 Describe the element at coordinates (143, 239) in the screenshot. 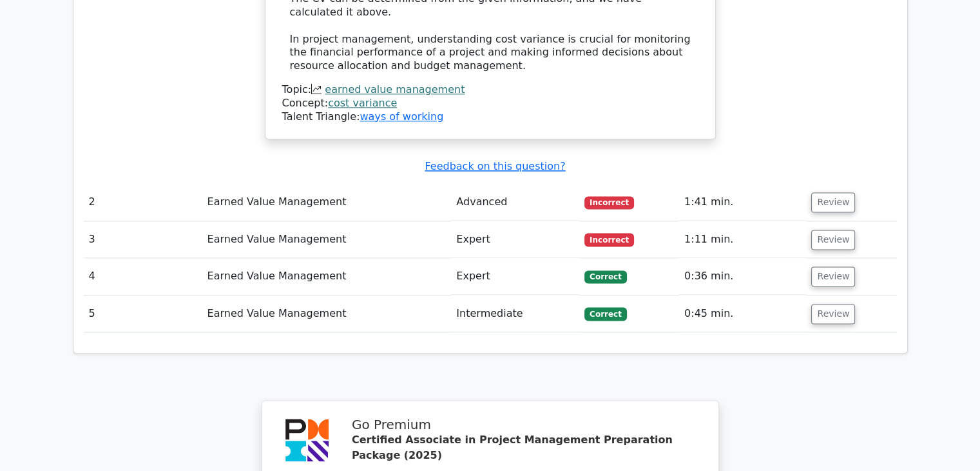

I see `td: 3` at that location.